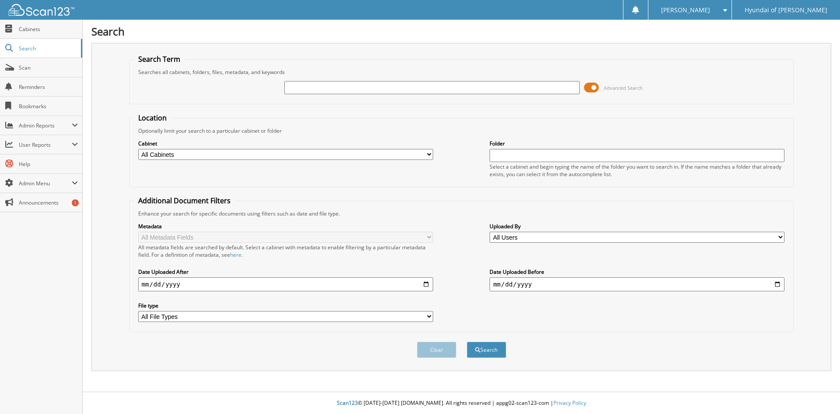 Image resolution: width=840 pixels, height=414 pixels. Describe the element at coordinates (570, 402) in the screenshot. I see `a: Privacy Policy` at that location.